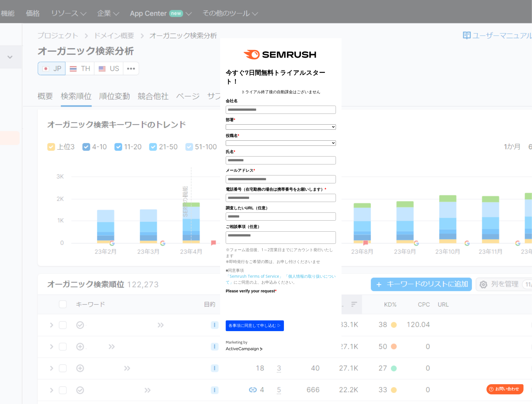 This screenshot has width=532, height=404. What do you see at coordinates (281, 270) in the screenshot?
I see `p: ■同意事項` at bounding box center [281, 270].